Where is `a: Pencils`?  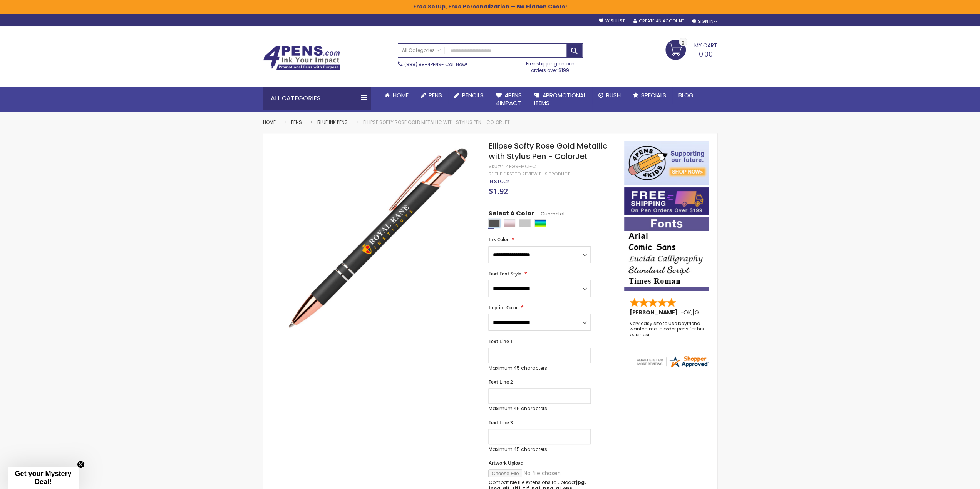
a: Pencils is located at coordinates (469, 96).